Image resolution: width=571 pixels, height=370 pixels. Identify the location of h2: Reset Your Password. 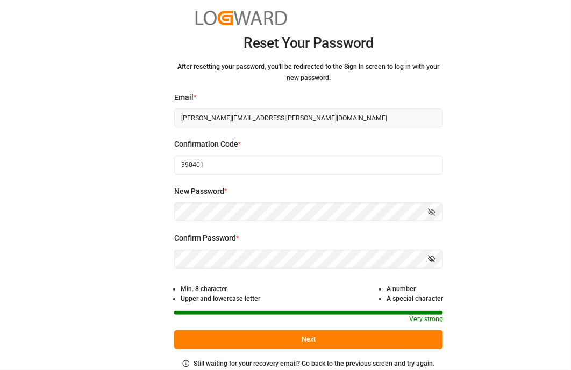
(308, 44).